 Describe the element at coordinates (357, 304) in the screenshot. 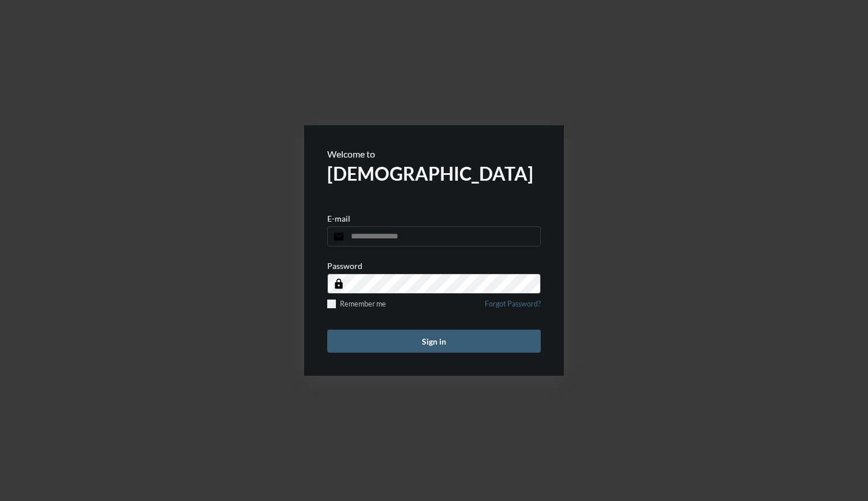

I see `label: Remember me` at that location.